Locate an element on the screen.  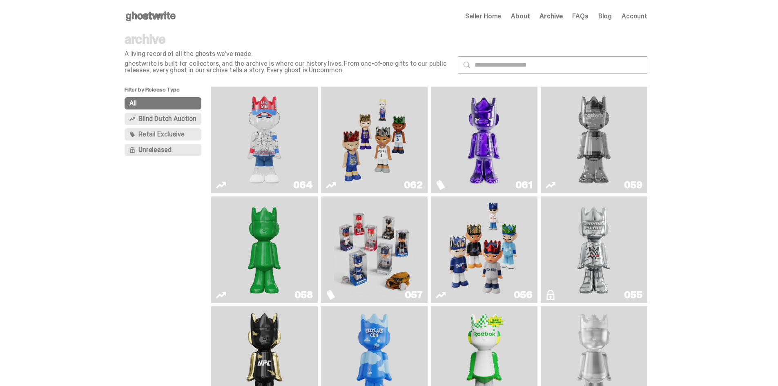
div: 059 is located at coordinates (633, 185).